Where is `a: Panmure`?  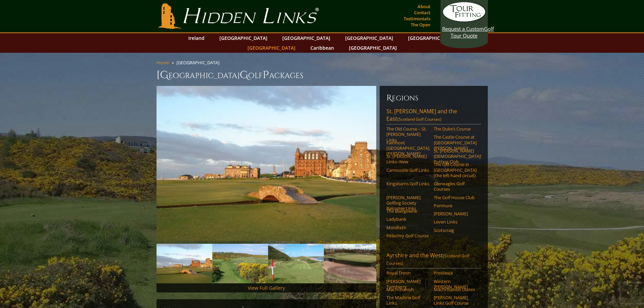
a: Panmure is located at coordinates (455, 205).